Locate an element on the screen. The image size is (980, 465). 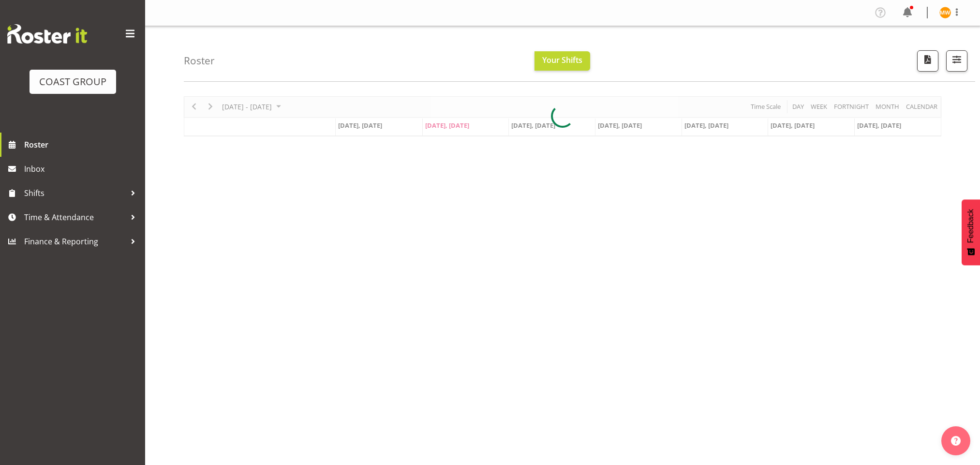
button: Download a PDF of the roster according to the set date range. is located at coordinates (927, 61).